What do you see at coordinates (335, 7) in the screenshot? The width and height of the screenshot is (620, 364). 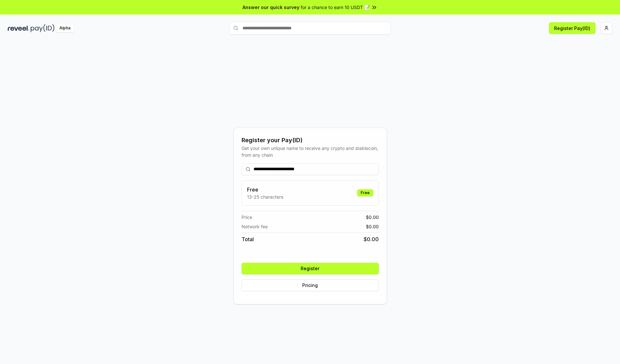 I see `span: for a chance to earn 10 USDT 📝` at bounding box center [335, 7].